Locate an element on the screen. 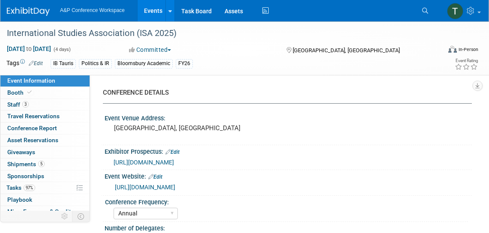  div: Bloomsbury Academic is located at coordinates (143, 63).